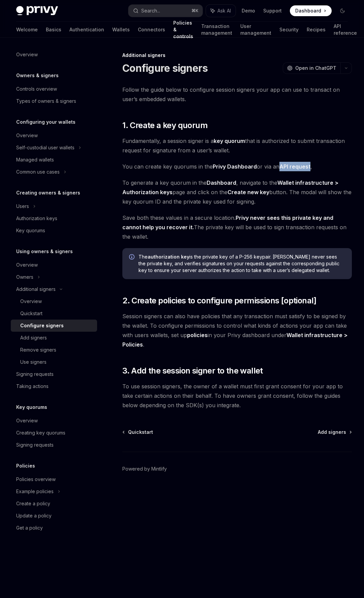 Image resolution: width=364 pixels, height=598 pixels. I want to click on a: Remove signers, so click(54, 350).